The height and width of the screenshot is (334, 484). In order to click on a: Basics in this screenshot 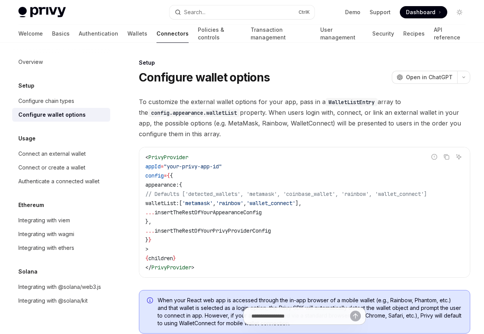, I will do `click(61, 34)`.